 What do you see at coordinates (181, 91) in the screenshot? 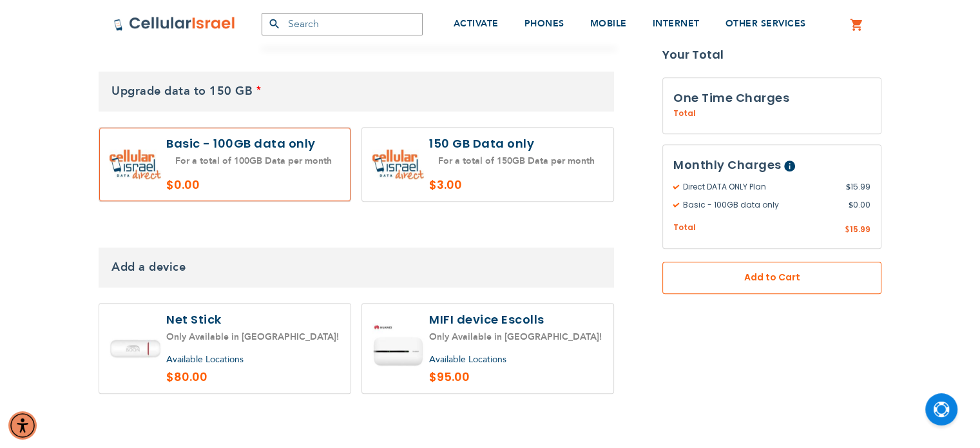
I see `span: Upgrade data to 150 GB` at bounding box center [181, 91].